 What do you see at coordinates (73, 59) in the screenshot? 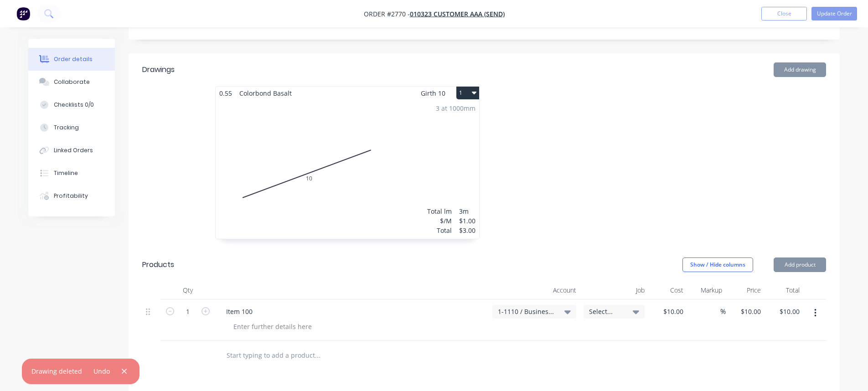
I see `div: Order details` at bounding box center [73, 59].